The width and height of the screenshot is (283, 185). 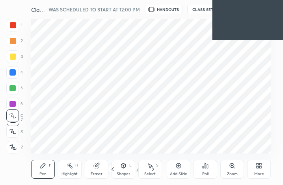 What do you see at coordinates (15, 41) in the screenshot?
I see `div: 2` at bounding box center [15, 41].